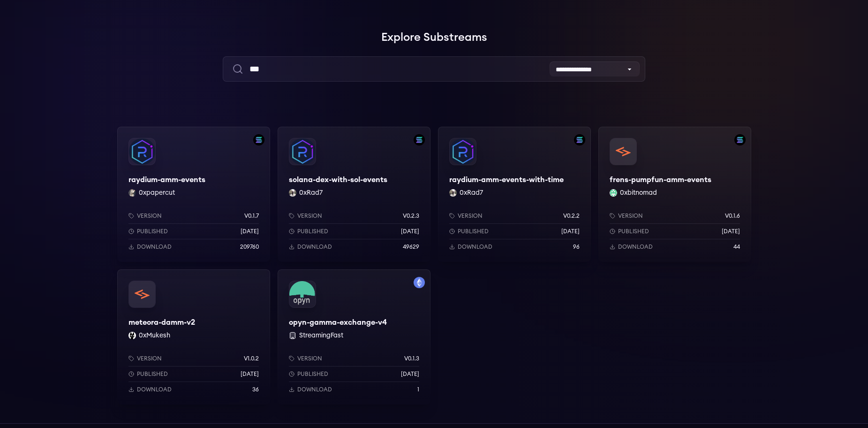 The height and width of the screenshot is (428, 868). I want to click on p: 209760, so click(249, 247).